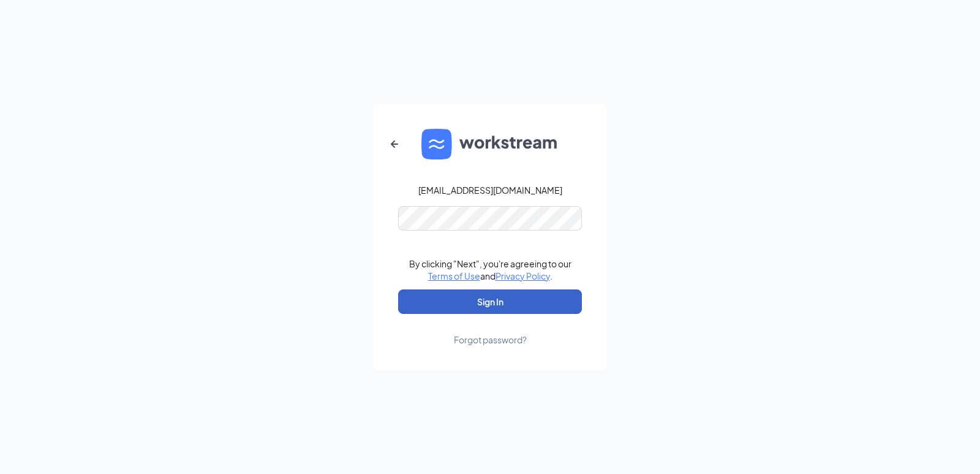  What do you see at coordinates (490, 270) in the screenshot?
I see `div: By clicking "Next", you're agreeing to our and .` at bounding box center [490, 270].